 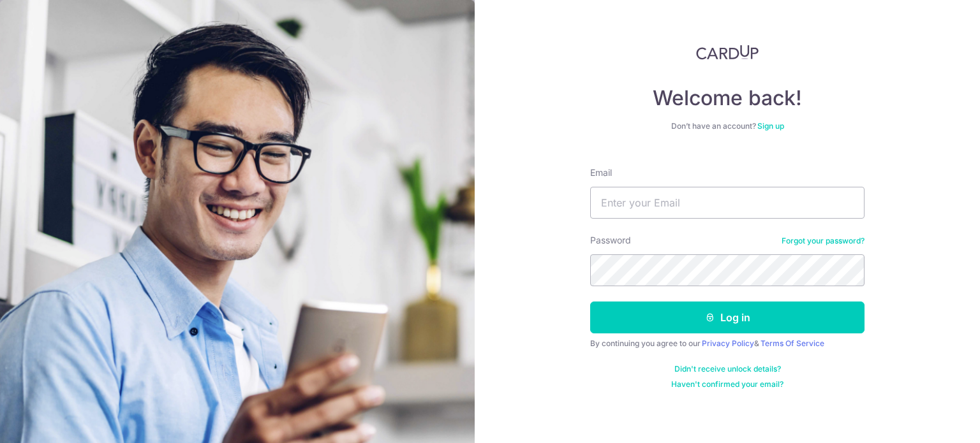 What do you see at coordinates (823, 241) in the screenshot?
I see `a: Forgot your password?` at bounding box center [823, 241].